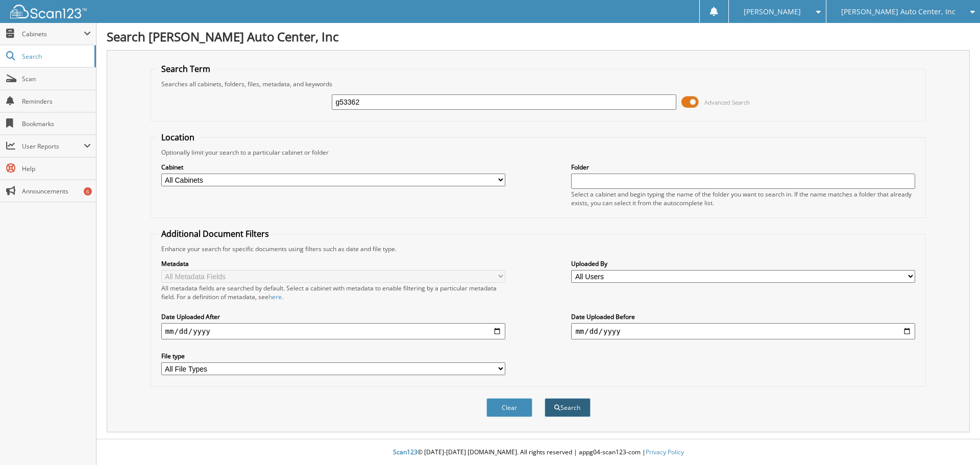 The height and width of the screenshot is (465, 980). What do you see at coordinates (664, 452) in the screenshot?
I see `a: Privacy Policy` at bounding box center [664, 452].